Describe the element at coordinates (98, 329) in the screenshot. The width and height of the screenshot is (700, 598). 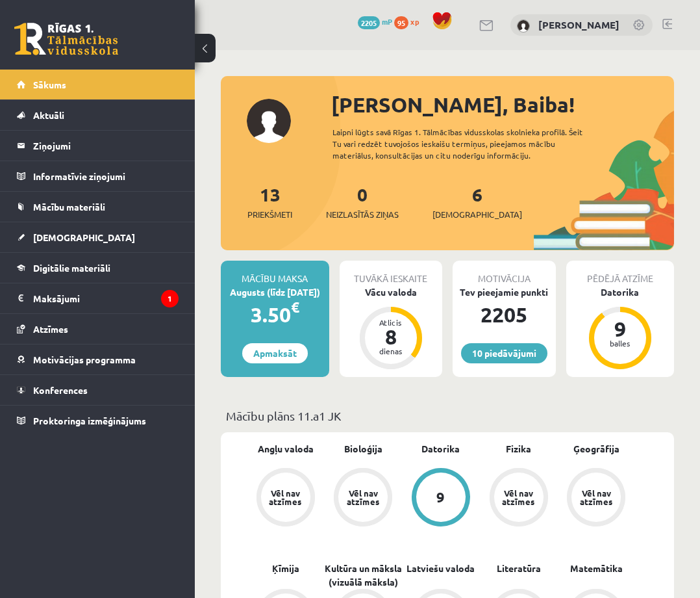
I see `a: Atzīmes` at that location.